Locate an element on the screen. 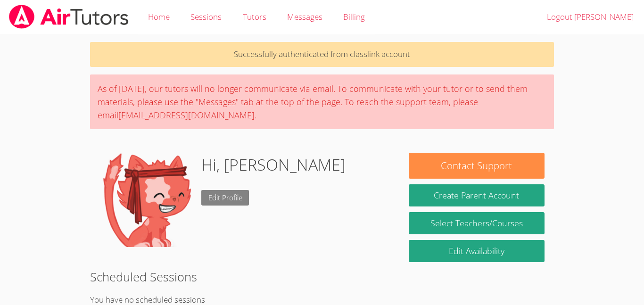  h2: Scheduled Sessions is located at coordinates (322, 277).